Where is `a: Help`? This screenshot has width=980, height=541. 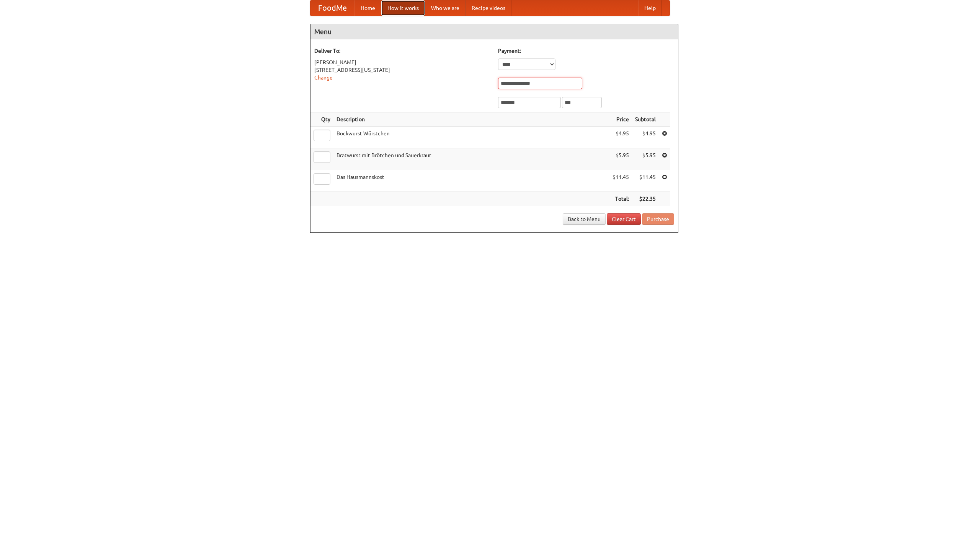
a: Help is located at coordinates (650, 8).